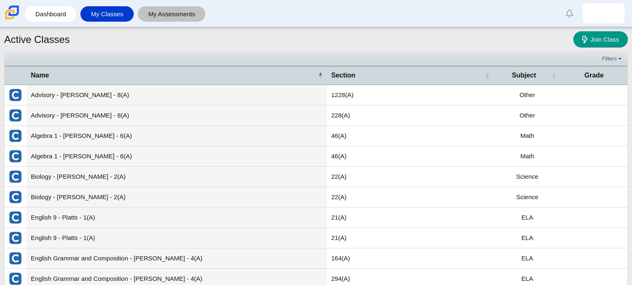 The height and width of the screenshot is (285, 632). I want to click on span: Subject : Activate to sort, so click(554, 75).